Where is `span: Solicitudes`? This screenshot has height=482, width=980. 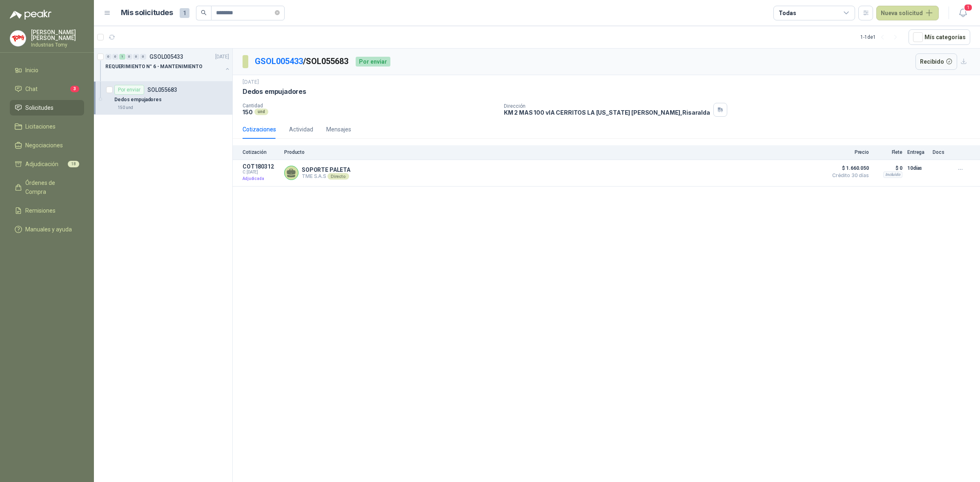
span: Solicitudes is located at coordinates (39, 108).